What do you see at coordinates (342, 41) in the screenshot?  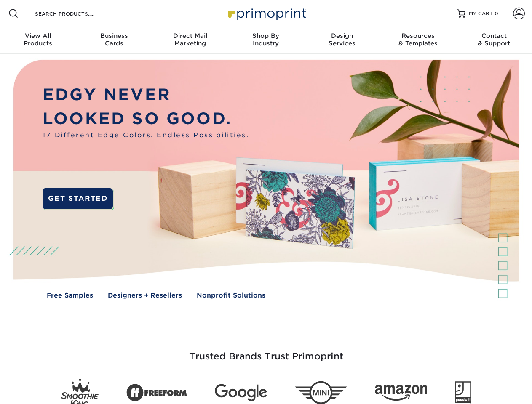 I see `a: DesignServices` at bounding box center [342, 41].